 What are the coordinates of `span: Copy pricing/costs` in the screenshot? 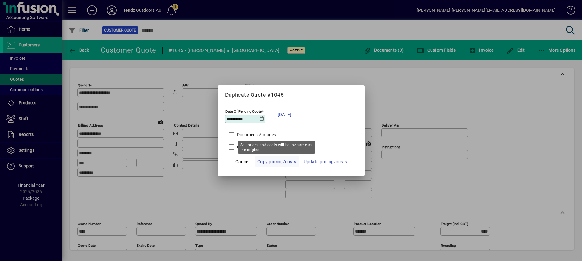 It's located at (277, 162).